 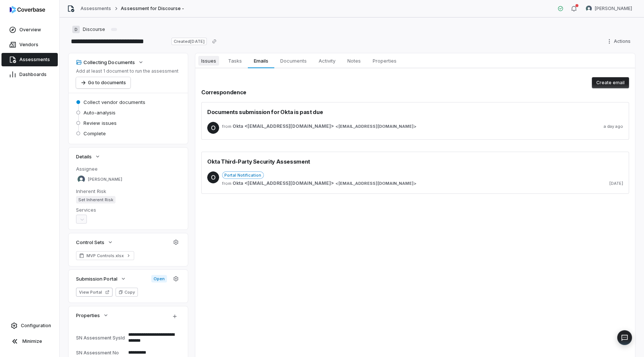 I want to click on h2: Correspondence, so click(x=415, y=92).